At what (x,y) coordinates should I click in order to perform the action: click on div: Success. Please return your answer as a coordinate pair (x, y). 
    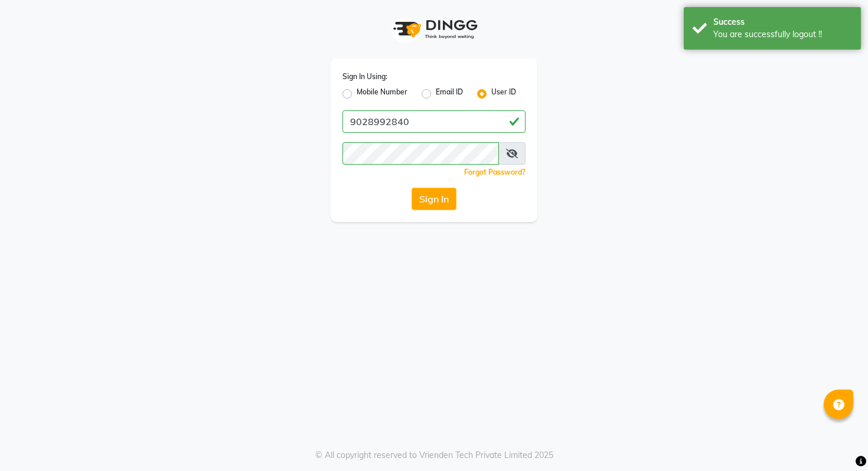
    Looking at the image, I should click on (783, 22).